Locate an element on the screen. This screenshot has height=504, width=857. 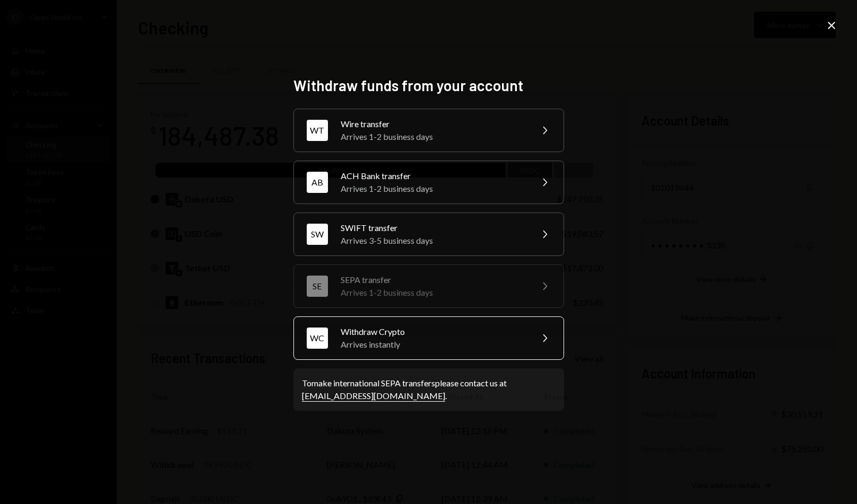
div: WC is located at coordinates (318, 338).